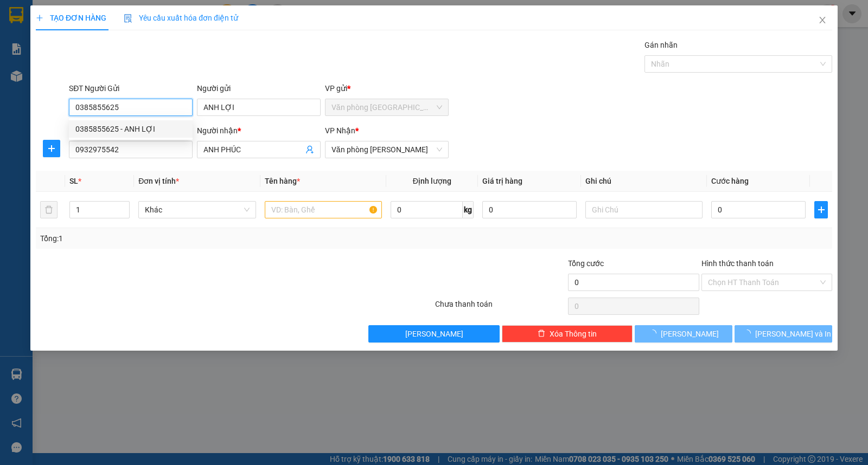  I want to click on span: Tổng cước, so click(587, 263).